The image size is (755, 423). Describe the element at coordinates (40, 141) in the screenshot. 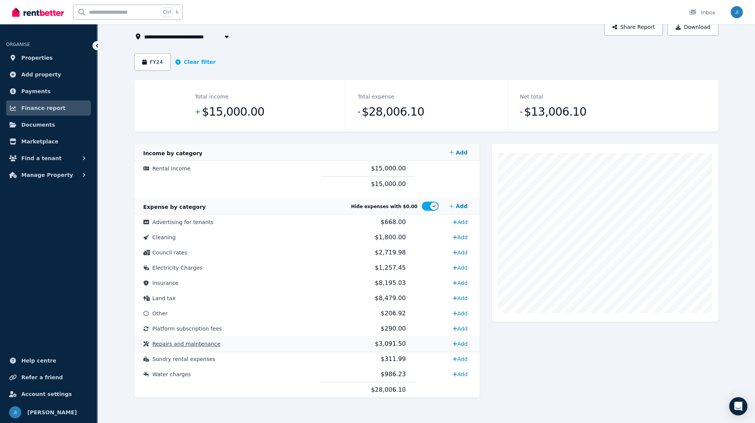

I see `span: Marketplace` at that location.